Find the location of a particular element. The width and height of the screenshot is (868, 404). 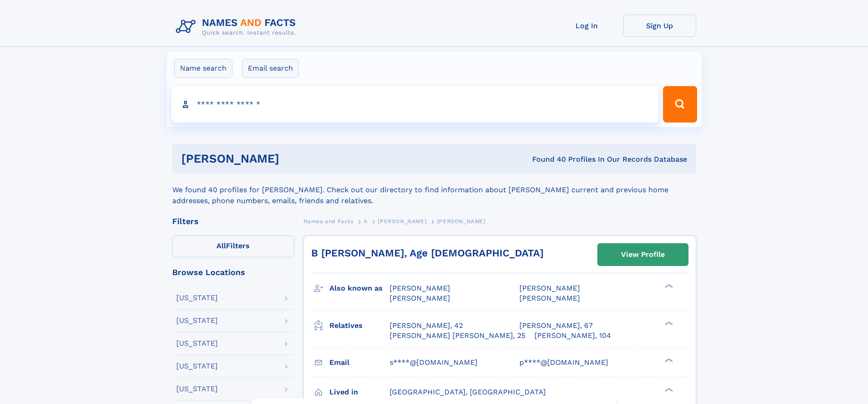

img: Logo Names and Facts is located at coordinates (238, 27).